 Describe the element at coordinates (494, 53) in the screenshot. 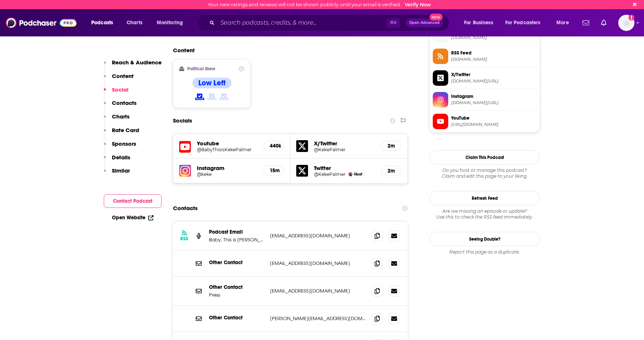

I see `span: RSS Feed` at that location.